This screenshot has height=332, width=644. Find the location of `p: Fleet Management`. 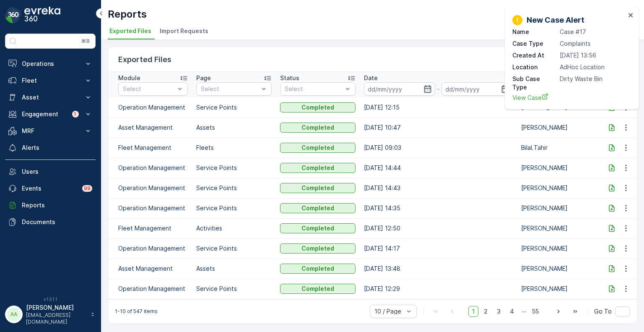

p: Fleet Management is located at coordinates (153, 228).